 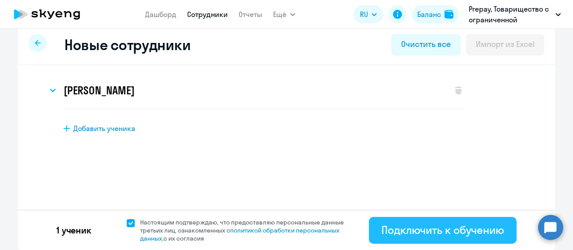 What do you see at coordinates (207, 14) in the screenshot?
I see `a: Сотрудники` at bounding box center [207, 14].